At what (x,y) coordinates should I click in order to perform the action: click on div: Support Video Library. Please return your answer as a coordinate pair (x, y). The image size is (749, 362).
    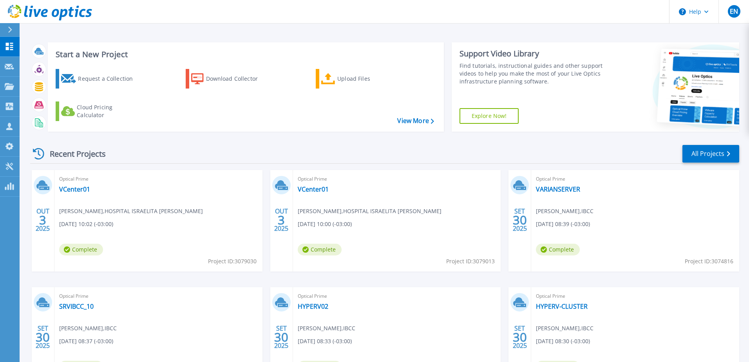
    Looking at the image, I should click on (533, 54).